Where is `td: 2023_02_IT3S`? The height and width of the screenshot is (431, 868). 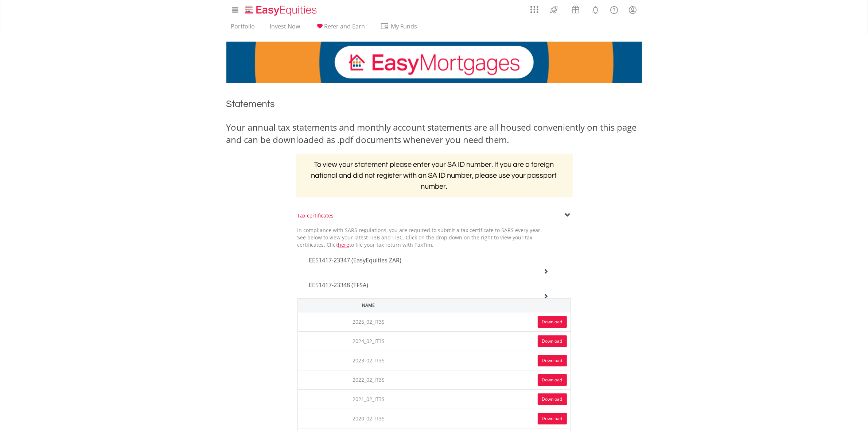 td: 2023_02_IT3S is located at coordinates (368, 360).